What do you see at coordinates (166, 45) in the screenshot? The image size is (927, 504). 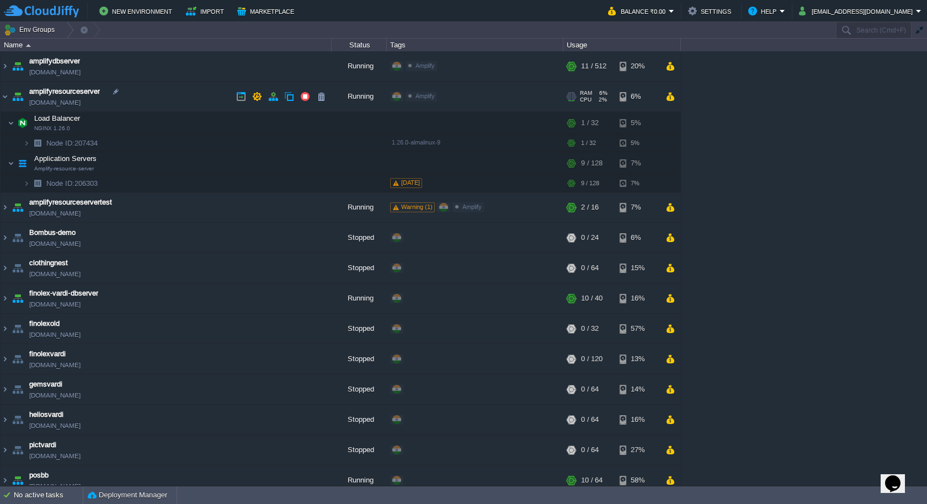 I see `div: Name` at bounding box center [166, 45].